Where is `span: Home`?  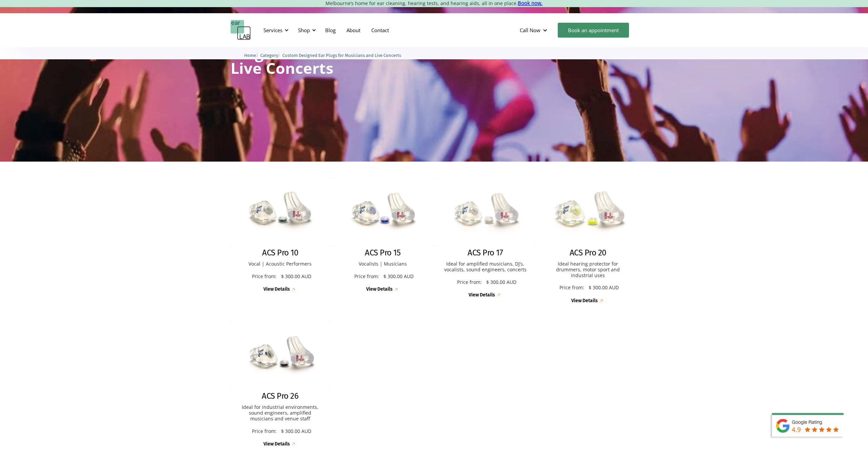
span: Home is located at coordinates (250, 55).